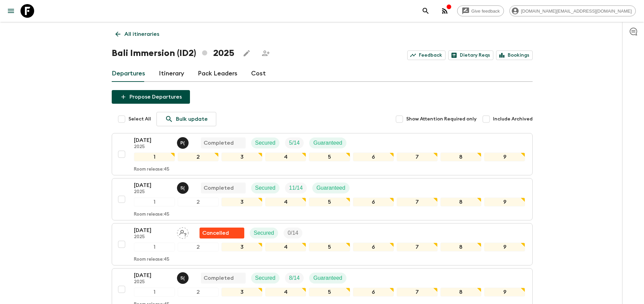 Image resolution: width=644 pixels, height=304 pixels. Describe the element at coordinates (151, 97) in the screenshot. I see `button: Propose Departures` at that location.